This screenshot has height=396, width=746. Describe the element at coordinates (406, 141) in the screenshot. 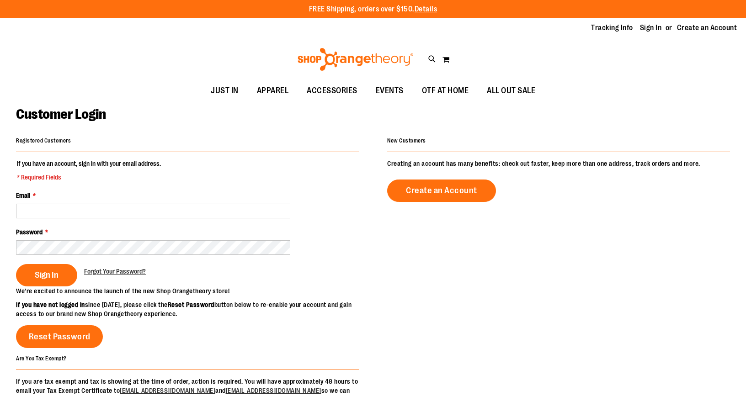

I see `strong: New Customers` at that location.